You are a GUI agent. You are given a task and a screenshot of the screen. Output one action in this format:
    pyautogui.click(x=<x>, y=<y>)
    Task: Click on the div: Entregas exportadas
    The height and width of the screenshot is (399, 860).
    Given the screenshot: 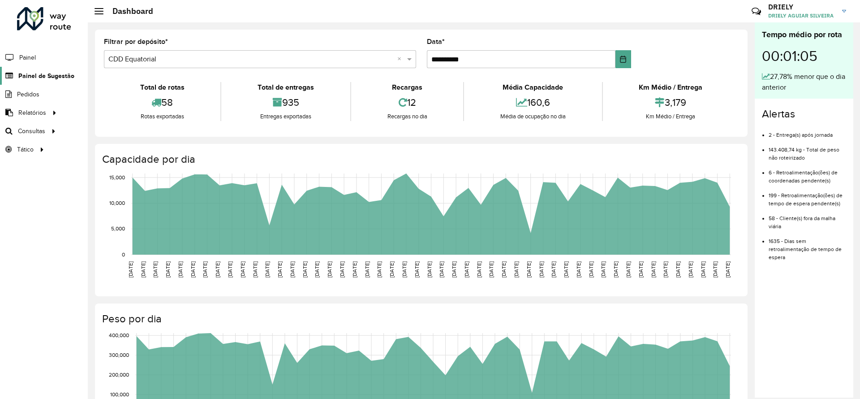 What is the action you would take?
    pyautogui.click(x=285, y=116)
    